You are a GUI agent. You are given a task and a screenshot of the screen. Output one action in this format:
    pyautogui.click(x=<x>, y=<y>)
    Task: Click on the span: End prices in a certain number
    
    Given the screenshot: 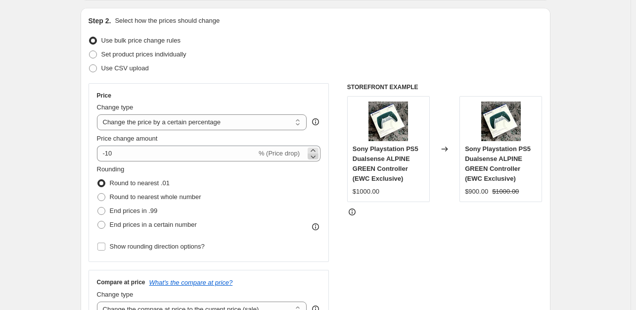 What is the action you would take?
    pyautogui.click(x=153, y=224)
    